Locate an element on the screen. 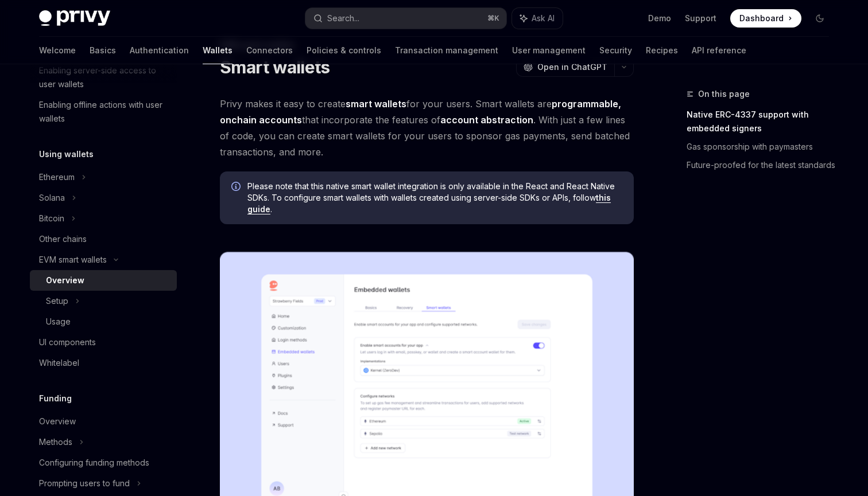 Image resolution: width=868 pixels, height=496 pixels. a: Authentication is located at coordinates (159, 51).